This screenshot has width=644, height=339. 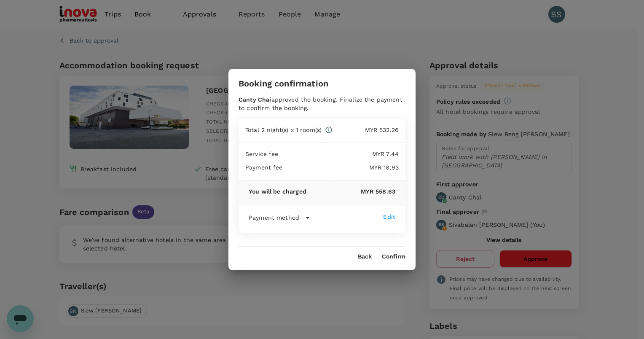 What do you see at coordinates (283, 83) in the screenshot?
I see `h3: Booking confirmation` at bounding box center [283, 83].